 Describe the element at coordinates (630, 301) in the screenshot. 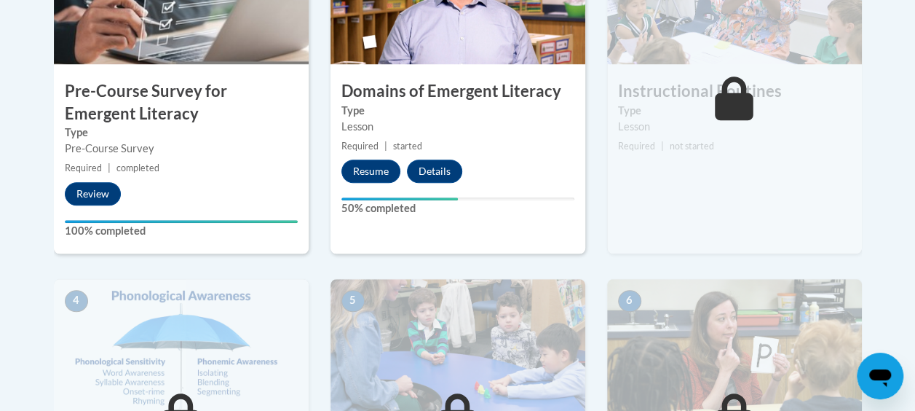

I see `span: 6` at that location.